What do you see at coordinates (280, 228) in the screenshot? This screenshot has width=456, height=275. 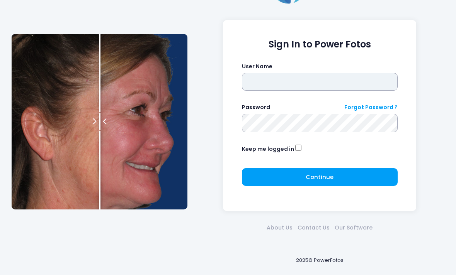 I see `a: About Us` at bounding box center [280, 228].